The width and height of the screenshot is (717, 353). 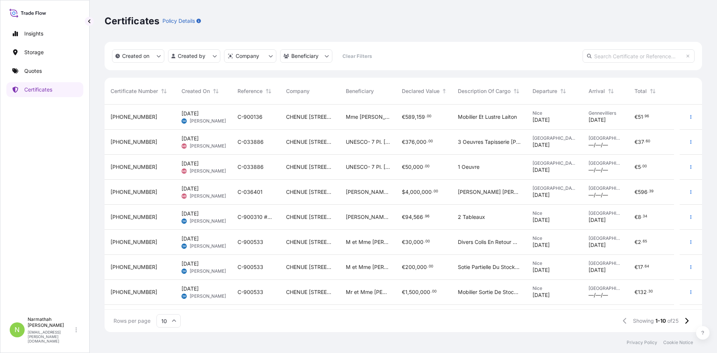 I want to click on span: 376, so click(x=410, y=142).